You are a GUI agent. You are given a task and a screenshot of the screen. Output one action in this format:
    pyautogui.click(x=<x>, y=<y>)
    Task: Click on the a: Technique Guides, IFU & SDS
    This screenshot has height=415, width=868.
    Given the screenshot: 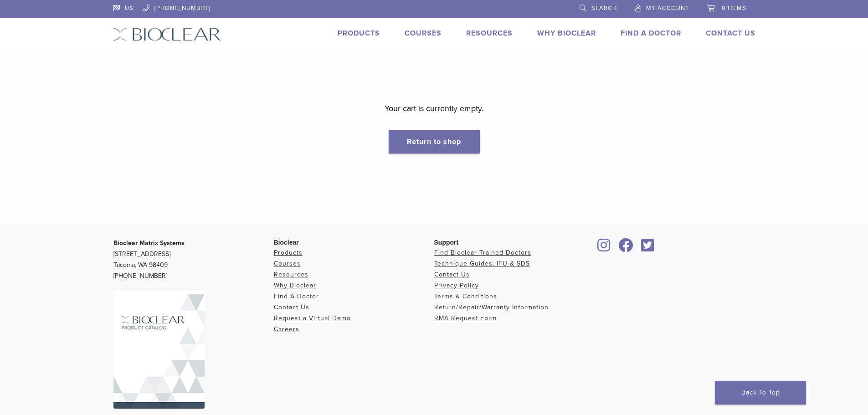 What is the action you would take?
    pyautogui.click(x=482, y=263)
    